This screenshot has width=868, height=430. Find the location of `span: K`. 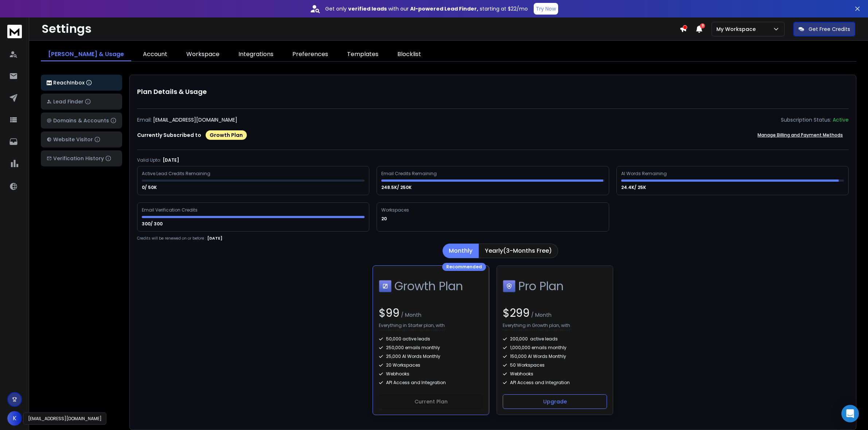

span: K is located at coordinates (14, 418).